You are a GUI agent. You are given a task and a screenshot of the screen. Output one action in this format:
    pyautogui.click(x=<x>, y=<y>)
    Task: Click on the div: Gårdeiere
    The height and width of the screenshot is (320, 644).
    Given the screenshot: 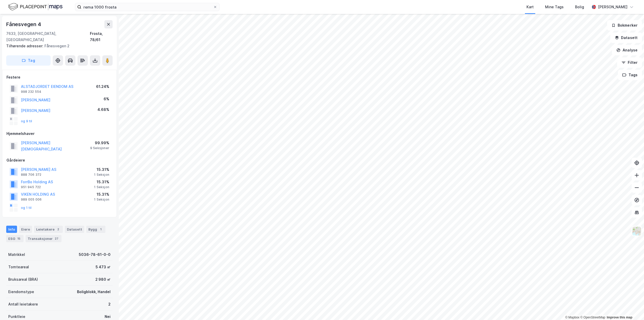 What is the action you would take?
    pyautogui.click(x=60, y=160)
    